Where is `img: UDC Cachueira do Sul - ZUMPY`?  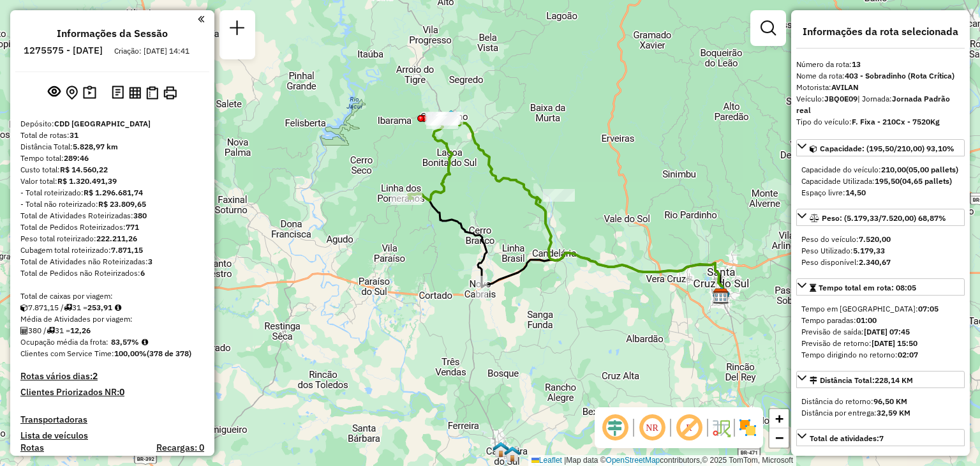
img: UDC Cachueira do Sul - ZUMPY is located at coordinates (501, 449).